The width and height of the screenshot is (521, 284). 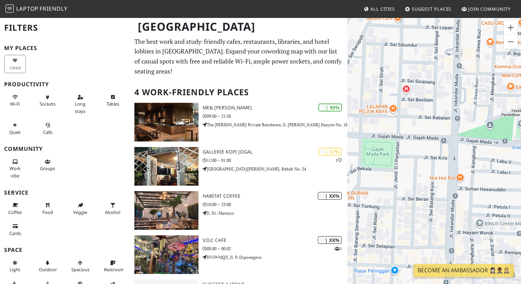 I want to click on h3: My Places, so click(x=65, y=48).